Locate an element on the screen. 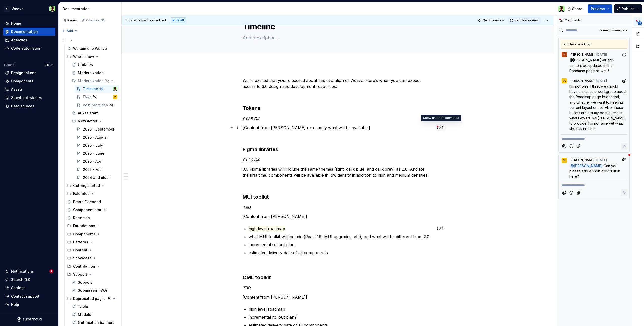  p: 3.0 Figma libraries will include the same themes (light, dark blue, and dark grey) as 2.0. And fo... is located at coordinates (338, 172).